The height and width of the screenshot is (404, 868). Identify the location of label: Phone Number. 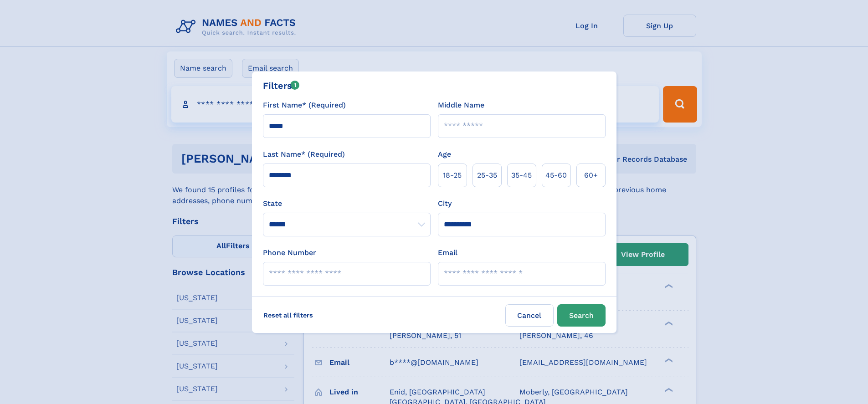
(289, 253).